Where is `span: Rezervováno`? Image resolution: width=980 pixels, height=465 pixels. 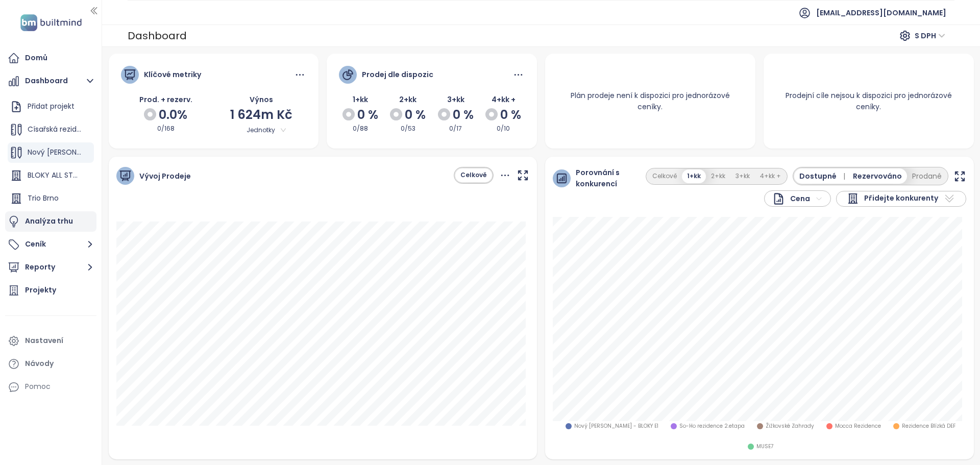 span: Rezervováno is located at coordinates (878, 176).